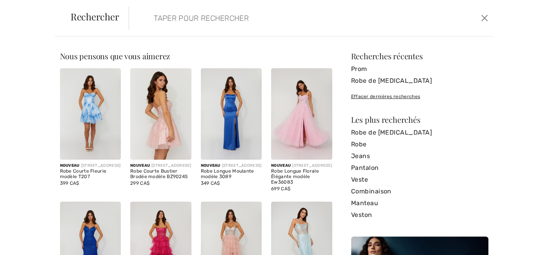 This screenshot has width=548, height=255. Describe the element at coordinates (420, 168) in the screenshot. I see `a: Pantalon` at that location.